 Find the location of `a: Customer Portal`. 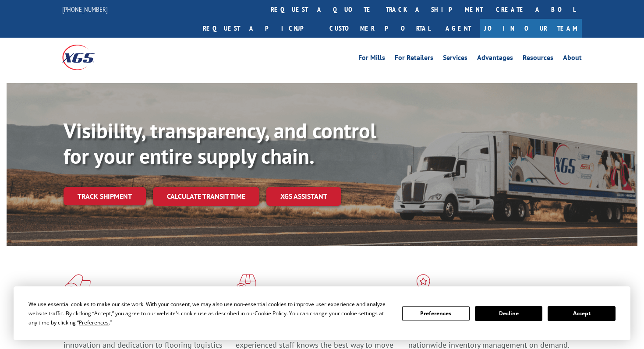

a: Customer Portal is located at coordinates (379, 28).